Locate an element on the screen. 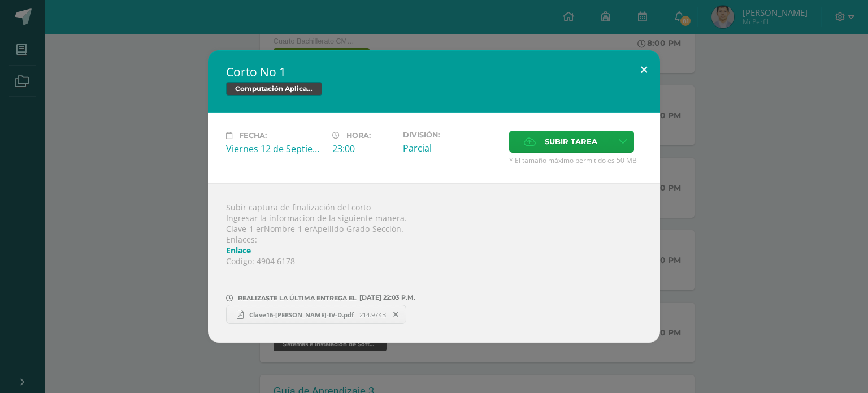 The image size is (868, 393). div: Viernes 12 de Septiembre is located at coordinates (275, 149).